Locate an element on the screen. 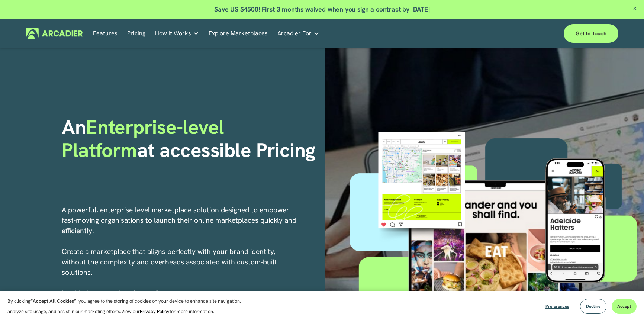 This screenshot has width=644, height=322. img: Arcadier is located at coordinates (54, 33).